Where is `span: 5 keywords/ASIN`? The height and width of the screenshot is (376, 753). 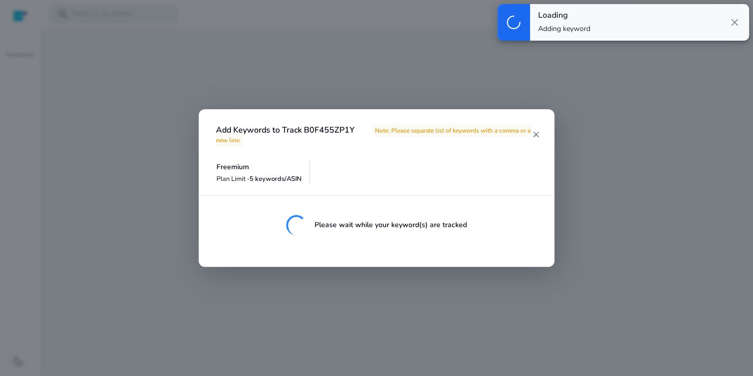
span: 5 keywords/ASIN is located at coordinates (276, 179).